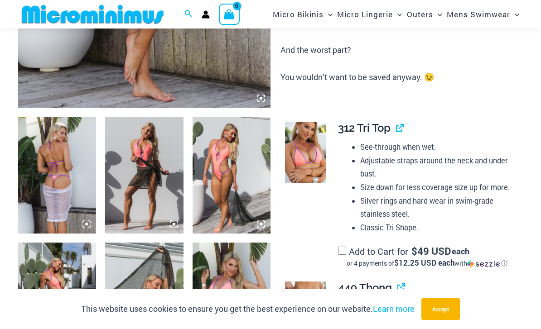  Describe the element at coordinates (431, 252) in the screenshot. I see `span: 49 USD` at that location.